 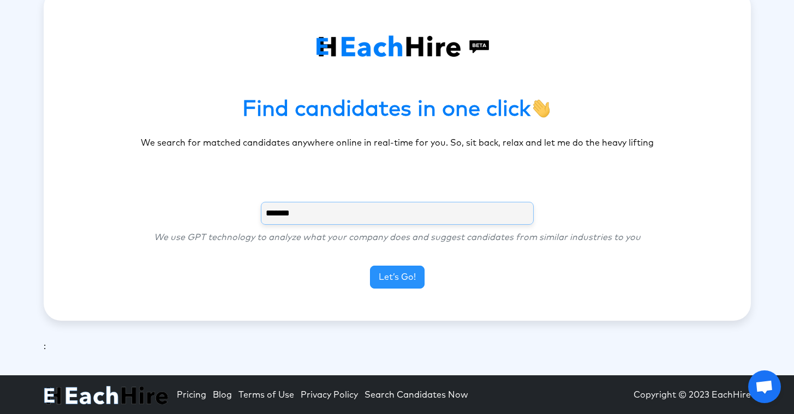 I want to click on a: Blog, so click(x=222, y=395).